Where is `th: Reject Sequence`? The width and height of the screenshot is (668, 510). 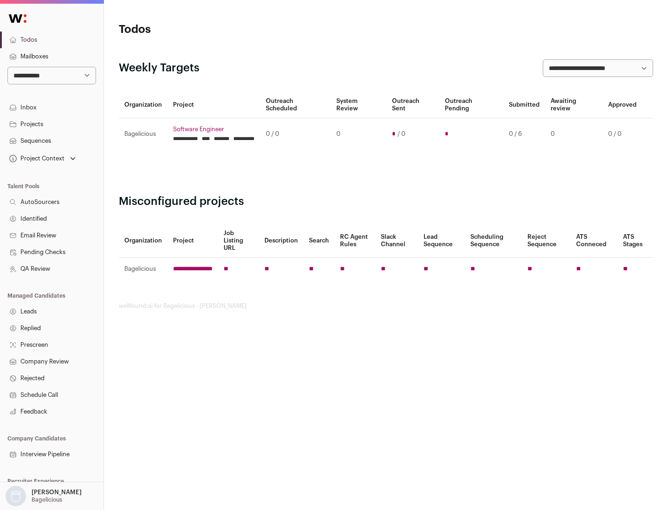
th: Reject Sequence is located at coordinates (546, 241).